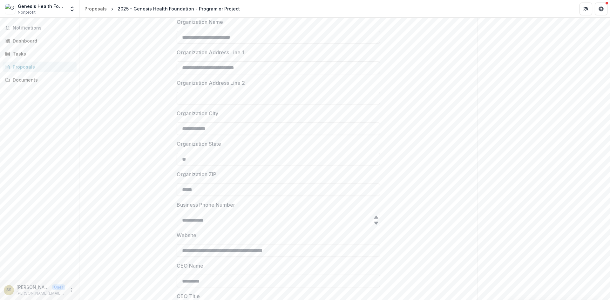  Describe the element at coordinates (601, 9) in the screenshot. I see `button: Get Help` at that location.